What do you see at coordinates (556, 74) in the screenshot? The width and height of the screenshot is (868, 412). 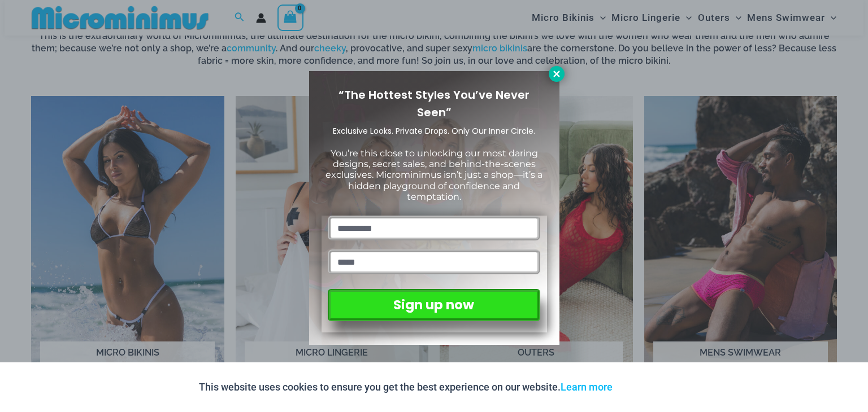 I see `button: Close` at bounding box center [556, 74].